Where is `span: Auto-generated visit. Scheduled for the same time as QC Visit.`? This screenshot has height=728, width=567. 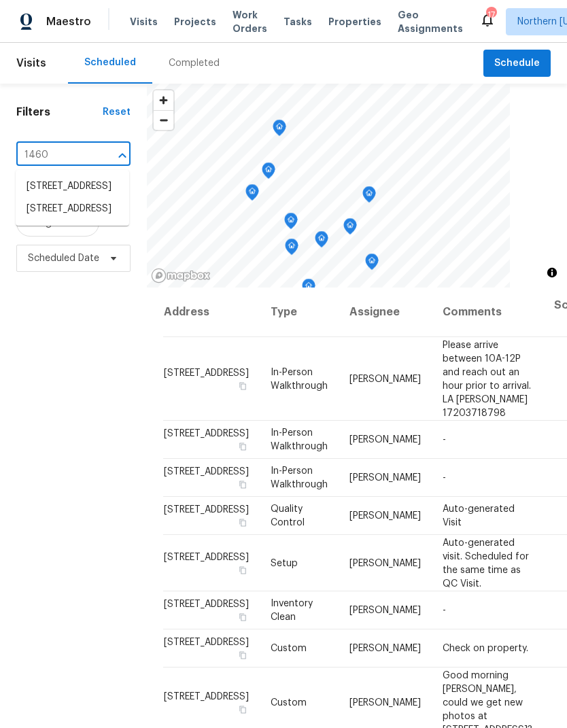 span: Auto-generated visit. Scheduled for the same time as QC Visit. is located at coordinates (485, 563).